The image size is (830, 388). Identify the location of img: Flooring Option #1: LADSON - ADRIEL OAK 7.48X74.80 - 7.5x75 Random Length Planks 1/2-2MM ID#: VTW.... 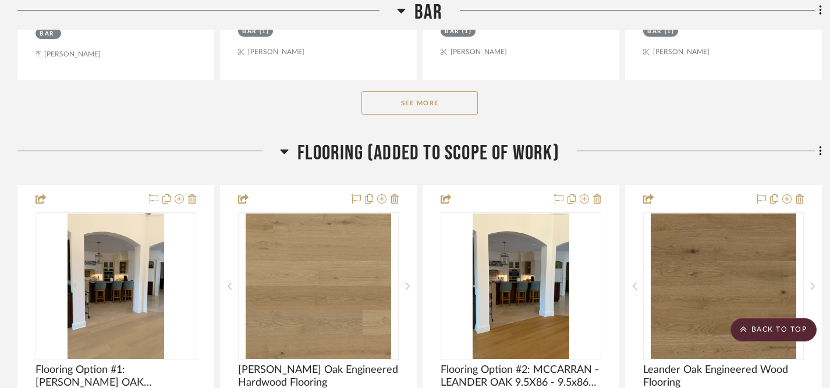
(116, 286).